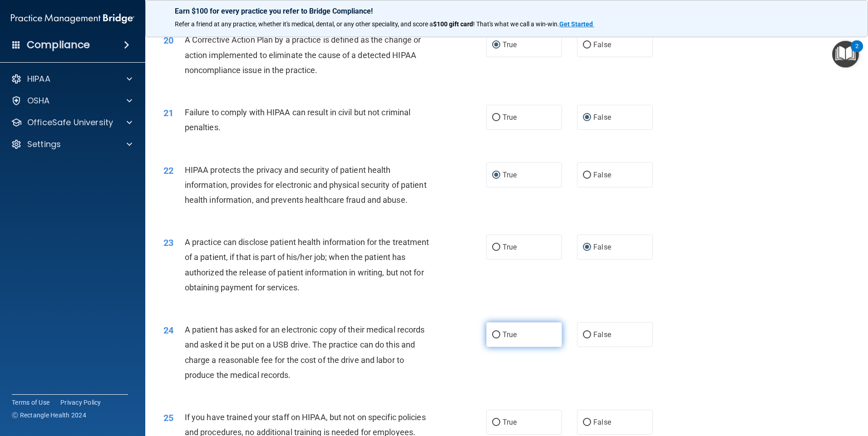 Image resolution: width=868 pixels, height=436 pixels. Describe the element at coordinates (168, 418) in the screenshot. I see `span: 25` at that location.